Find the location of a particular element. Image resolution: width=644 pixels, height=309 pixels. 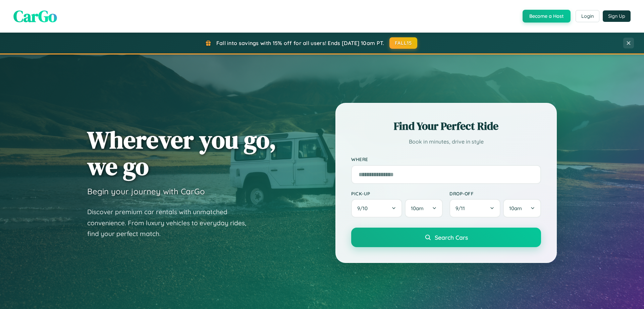

button: 9/11 is located at coordinates (475, 208).